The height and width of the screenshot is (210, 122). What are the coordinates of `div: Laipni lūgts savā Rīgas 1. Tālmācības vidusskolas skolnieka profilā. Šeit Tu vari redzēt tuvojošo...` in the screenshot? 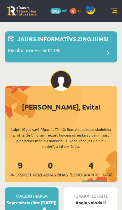 It's located at (61, 138).